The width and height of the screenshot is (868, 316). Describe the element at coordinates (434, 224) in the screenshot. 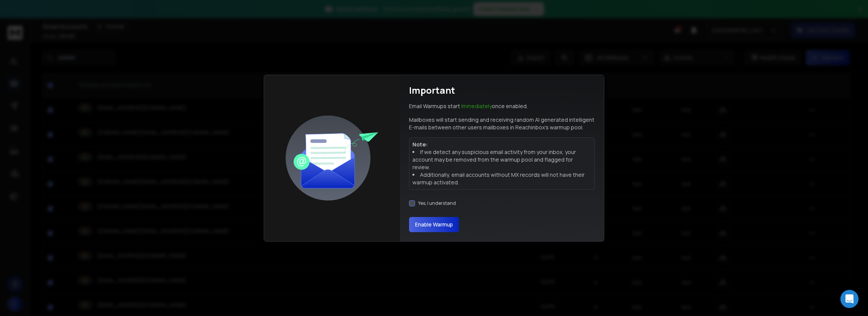

I see `button: Enable Warmup` at that location.